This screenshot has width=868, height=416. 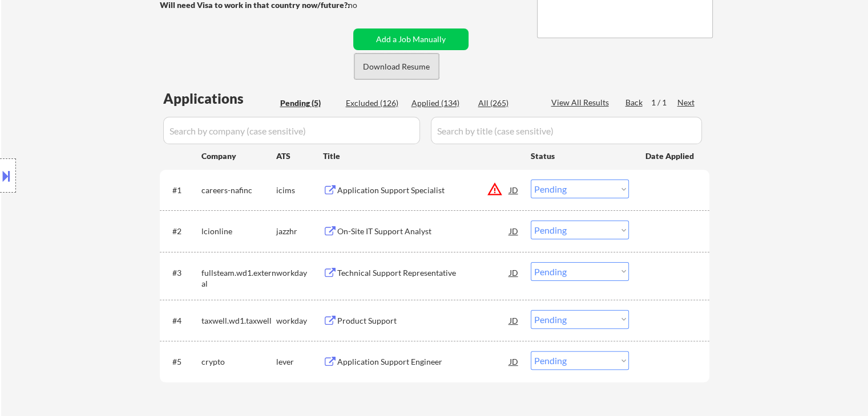 What do you see at coordinates (421, 156) in the screenshot?
I see `div: Title` at bounding box center [421, 156].